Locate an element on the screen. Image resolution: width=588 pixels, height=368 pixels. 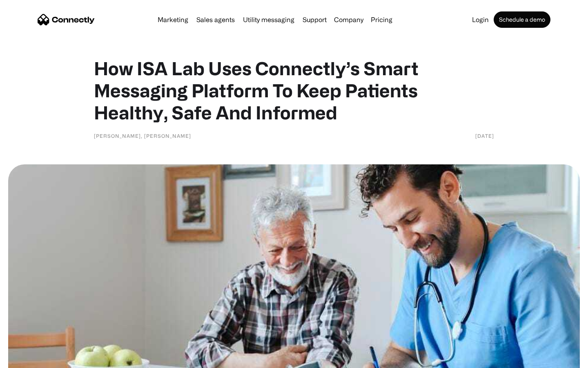
div: Company is located at coordinates (349, 20).